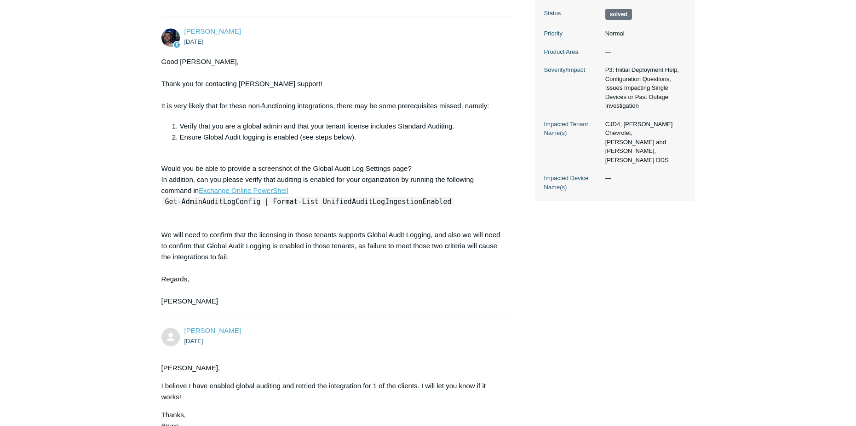  I want to click on dd: P3: Initial Deployment Help, Configuration Questions, Issues Impacting Single Devices or Past Out..., so click(643, 88).